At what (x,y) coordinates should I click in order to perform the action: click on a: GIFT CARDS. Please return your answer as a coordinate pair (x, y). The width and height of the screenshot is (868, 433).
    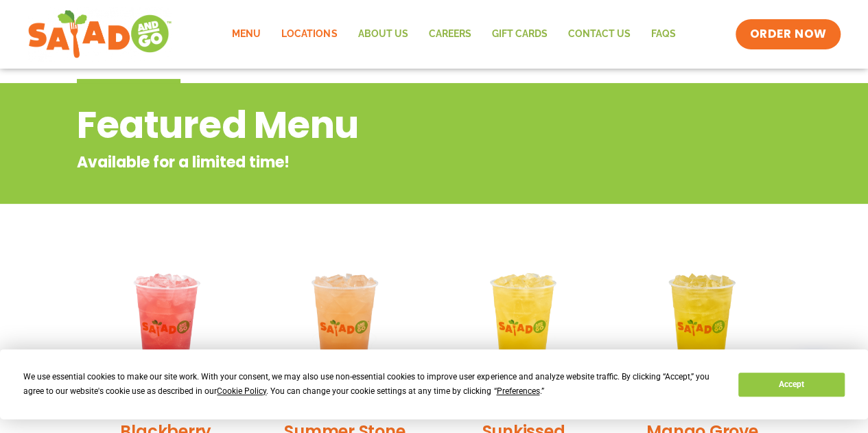
    Looking at the image, I should click on (519, 34).